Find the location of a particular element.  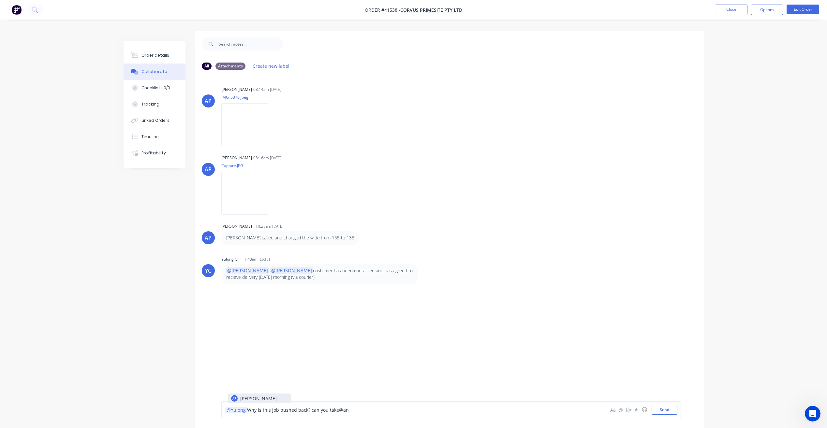

div: Tracking is located at coordinates (150, 104).